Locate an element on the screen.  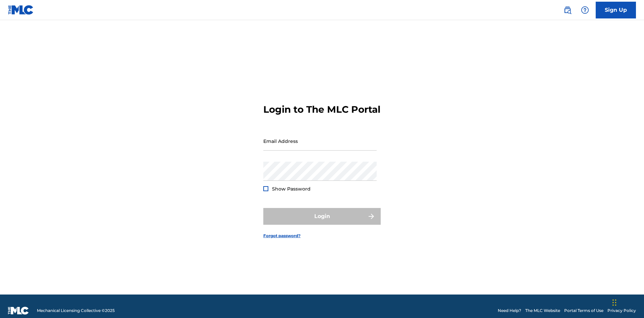
a: Forgot password? is located at coordinates (282, 236).